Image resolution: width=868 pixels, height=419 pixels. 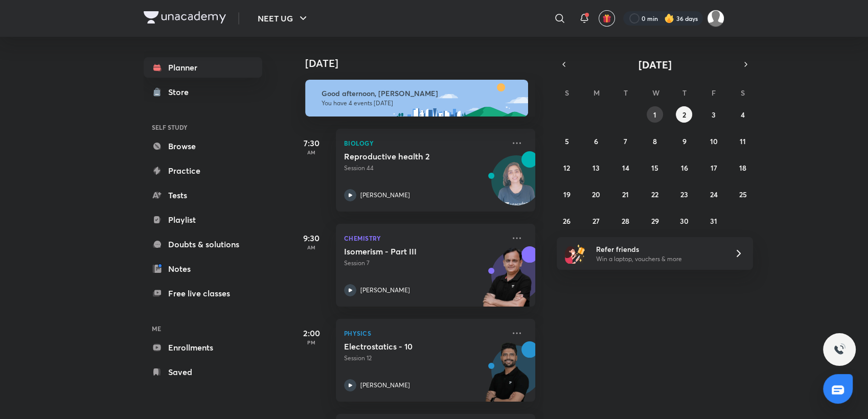 What do you see at coordinates (311, 333) in the screenshot?
I see `h5: 2:00` at bounding box center [311, 333].